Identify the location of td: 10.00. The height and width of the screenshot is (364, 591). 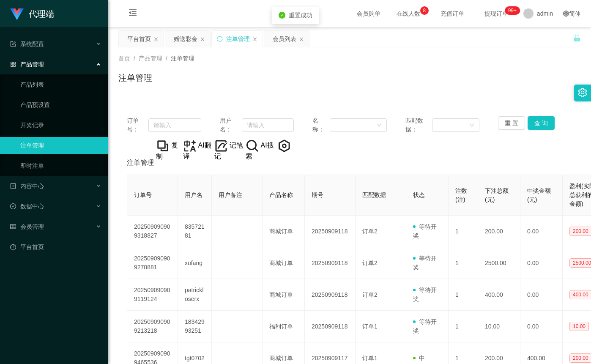
(499, 326).